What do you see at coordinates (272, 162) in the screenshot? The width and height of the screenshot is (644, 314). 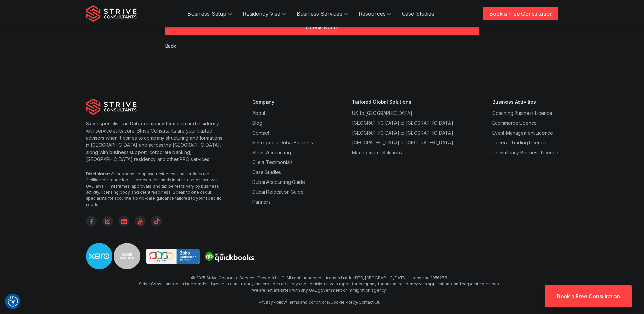 I see `a: Client Testimonials` at bounding box center [272, 162].